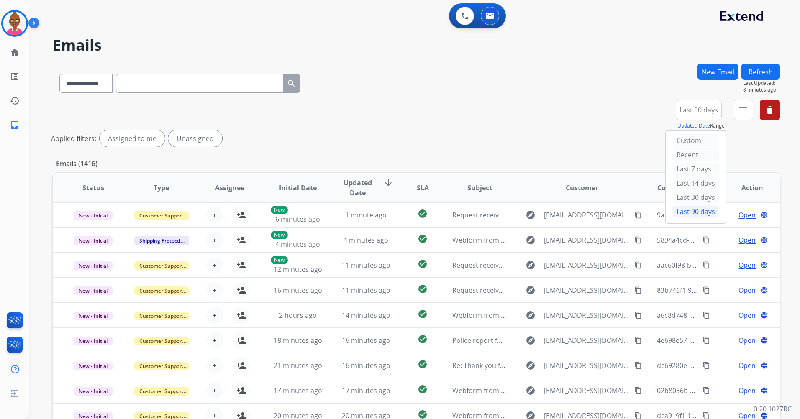 The height and width of the screenshot is (419, 800). What do you see at coordinates (479, 188) in the screenshot?
I see `span: Subject` at bounding box center [479, 188].